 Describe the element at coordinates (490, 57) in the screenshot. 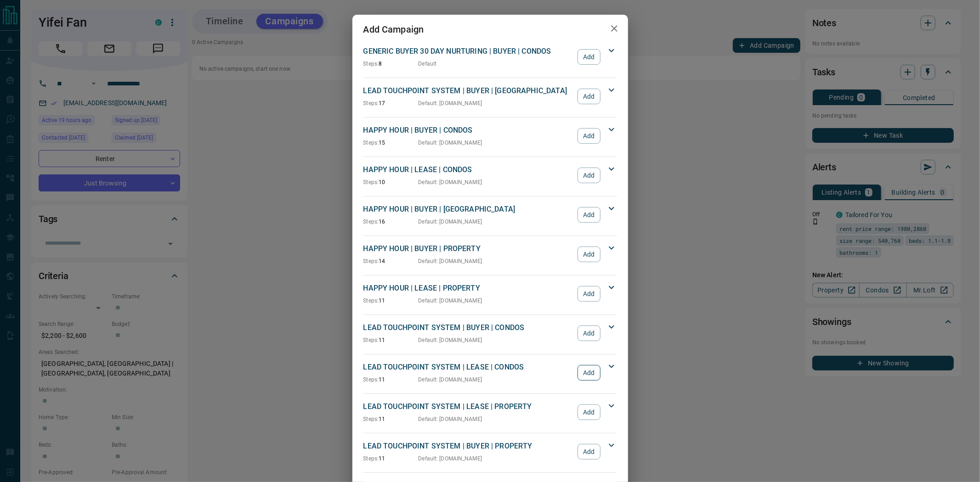

I see `div: GENERIC BUYER 30 DAY NURTURING | BUYER | CONDOSSteps:8DefaultAdd` at that location.